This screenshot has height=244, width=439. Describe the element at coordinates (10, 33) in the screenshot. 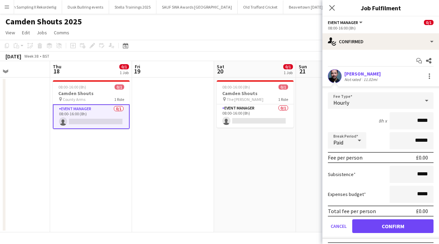

I see `a: View` at that location.